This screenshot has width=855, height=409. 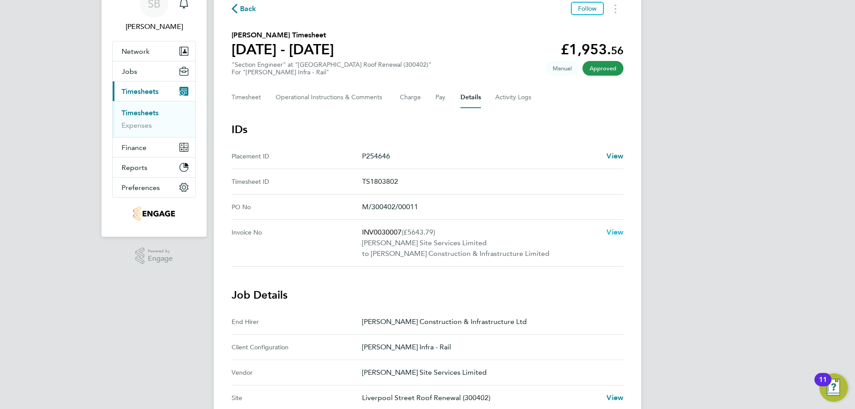 I want to click on div: Client Configuration, so click(x=297, y=347).